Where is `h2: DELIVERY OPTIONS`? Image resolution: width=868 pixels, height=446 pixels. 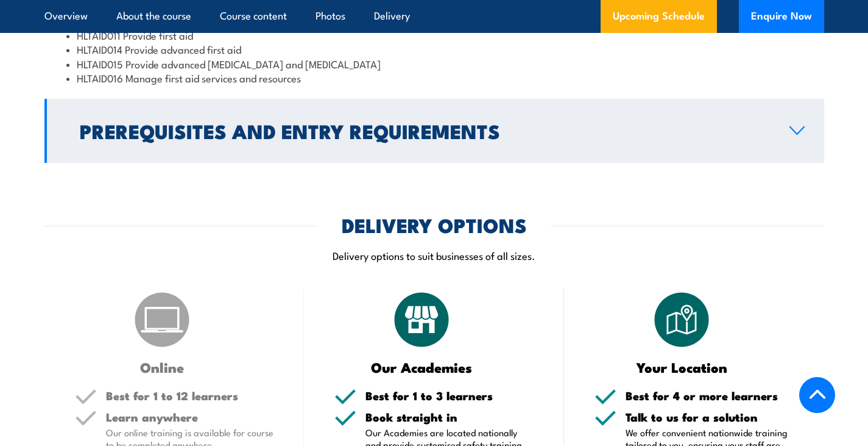
h2: DELIVERY OPTIONS is located at coordinates (434, 224).